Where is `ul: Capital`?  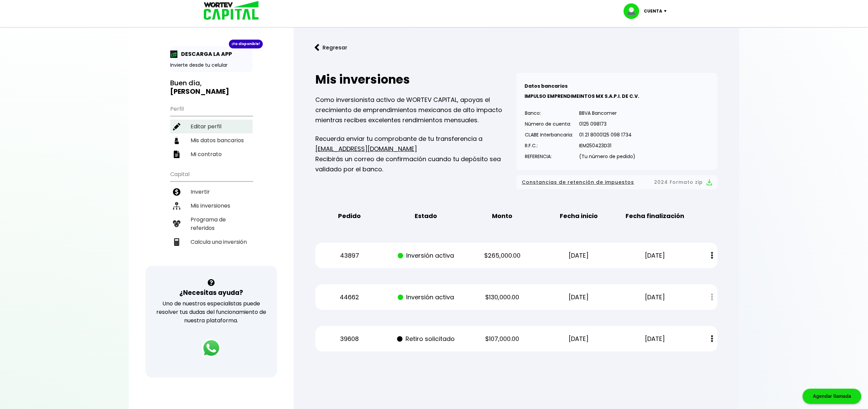 ul: Capital is located at coordinates (211, 216).